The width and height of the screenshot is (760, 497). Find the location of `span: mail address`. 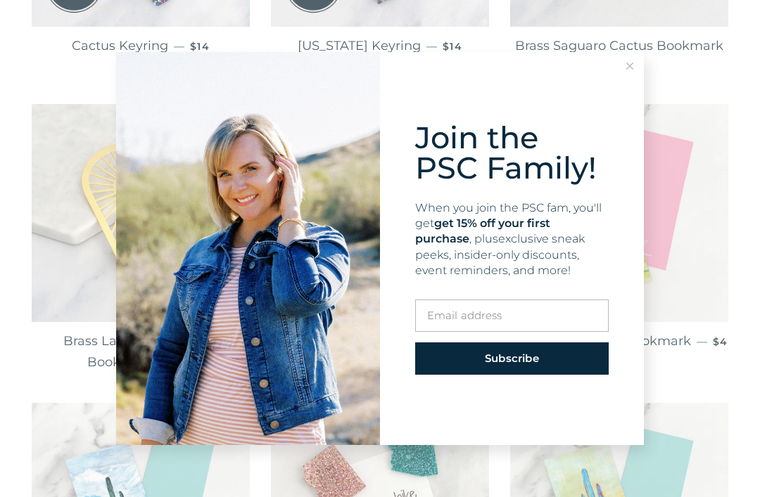

span: mail address is located at coordinates (468, 315).